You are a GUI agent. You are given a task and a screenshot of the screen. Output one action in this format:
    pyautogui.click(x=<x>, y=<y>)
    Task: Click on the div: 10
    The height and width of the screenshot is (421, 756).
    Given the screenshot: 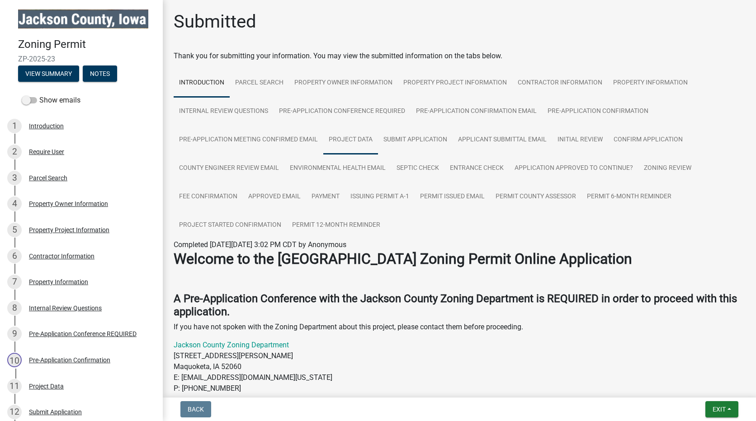 What is the action you would take?
    pyautogui.click(x=14, y=360)
    